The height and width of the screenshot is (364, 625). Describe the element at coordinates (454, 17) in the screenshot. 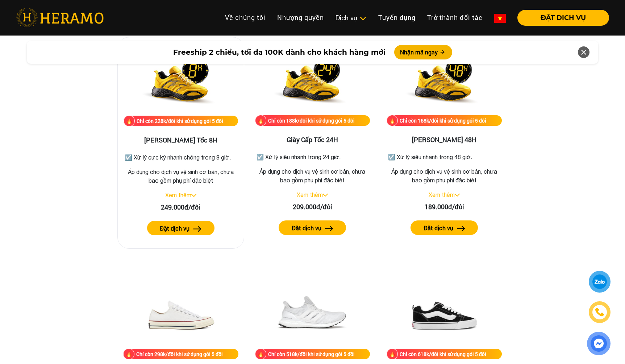

I see `a: Trở thành đối tác` at that location.